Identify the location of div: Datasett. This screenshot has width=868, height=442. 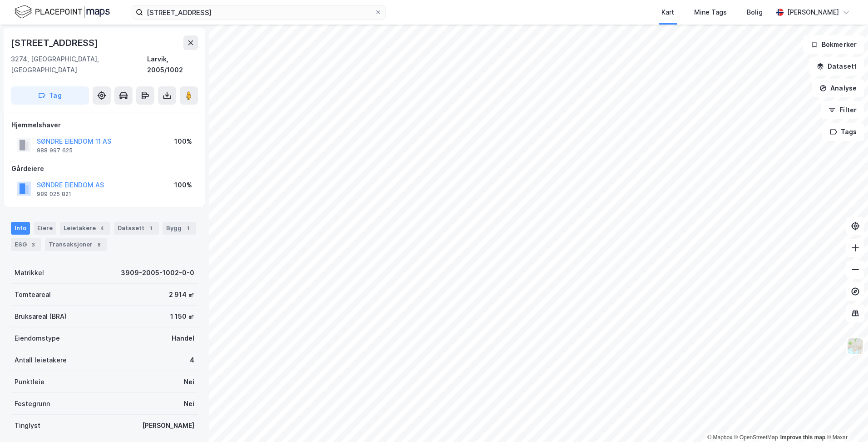
(136, 228).